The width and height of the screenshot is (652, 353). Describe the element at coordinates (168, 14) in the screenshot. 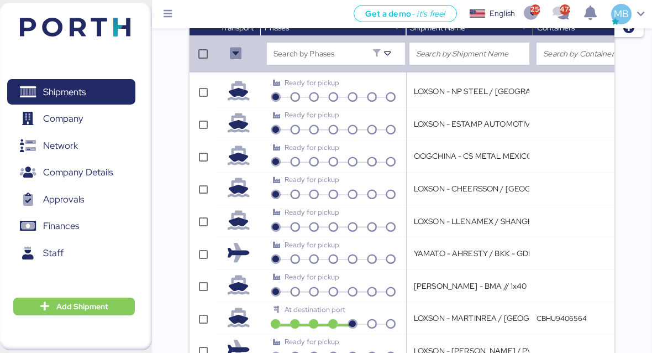

I see `button: Menu` at that location.